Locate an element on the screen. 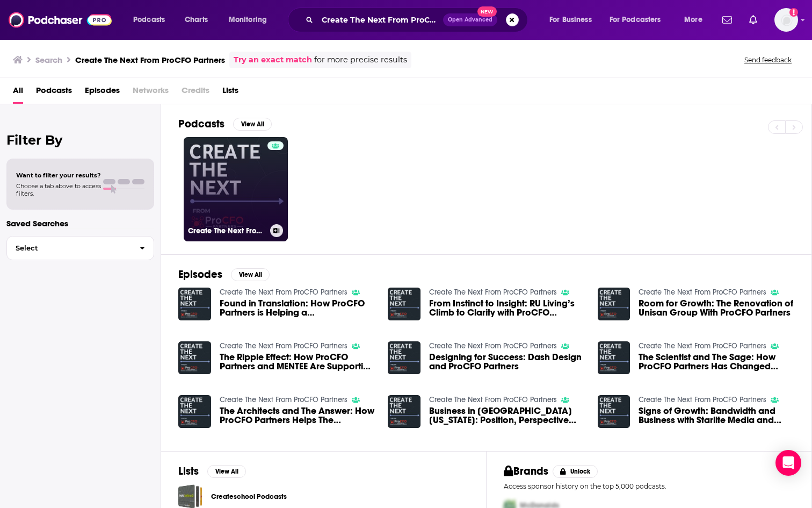  a: EpisodesView All is located at coordinates (224, 274).